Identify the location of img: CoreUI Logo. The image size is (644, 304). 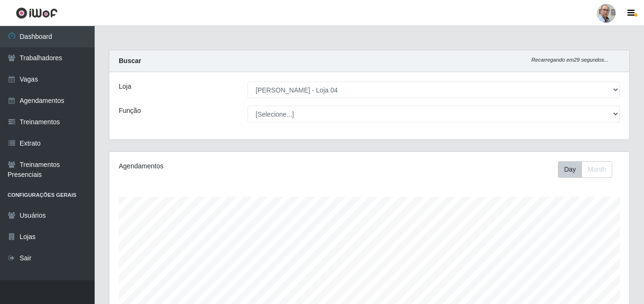
(36, 13).